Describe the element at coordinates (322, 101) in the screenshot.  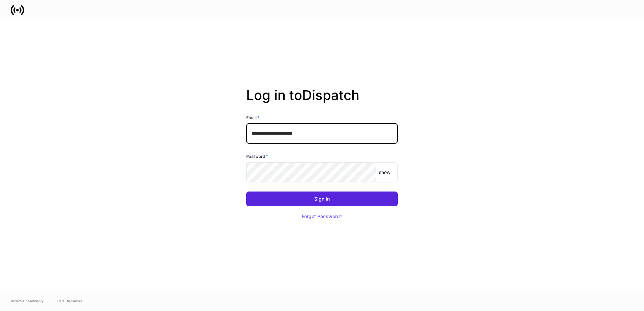
I see `h2: Log in to Dispatch` at that location.